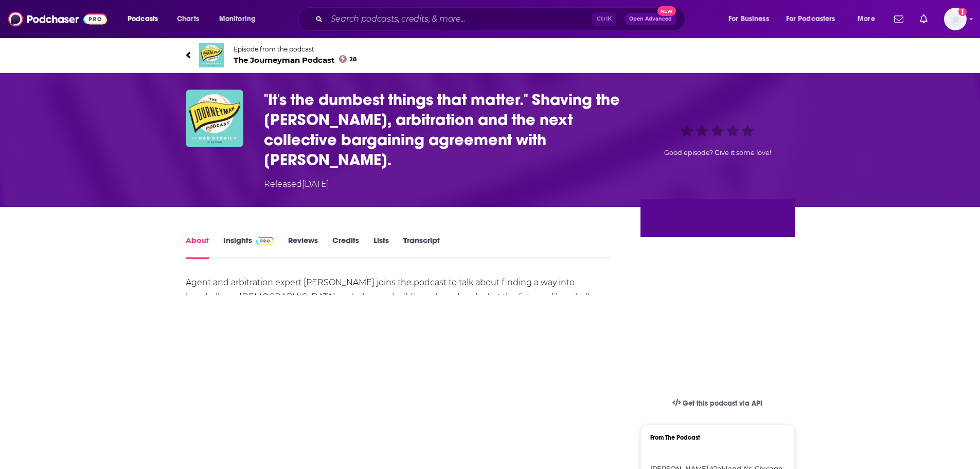 The height and width of the screenshot is (469, 980). Describe the element at coordinates (345, 248) in the screenshot. I see `a: Credits` at that location.